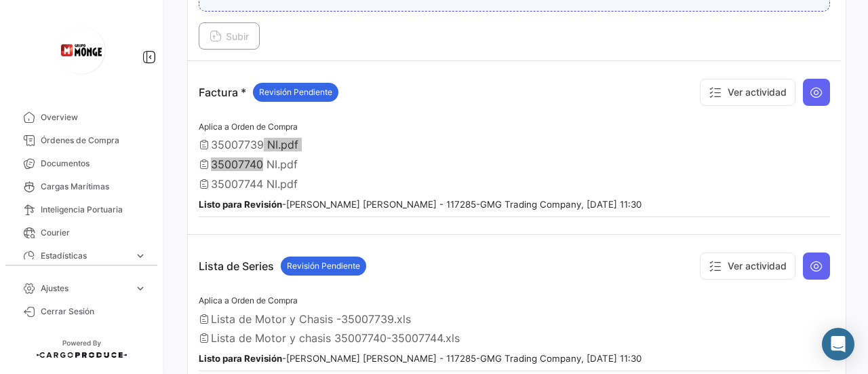 This screenshot has height=374, width=868. I want to click on div: Abrir Intercom Messenger, so click(839, 344).